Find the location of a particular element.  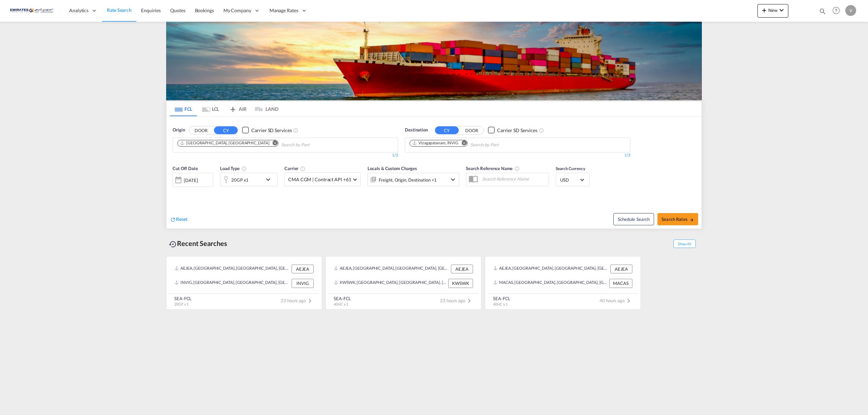

span: New is located at coordinates (773, 10).